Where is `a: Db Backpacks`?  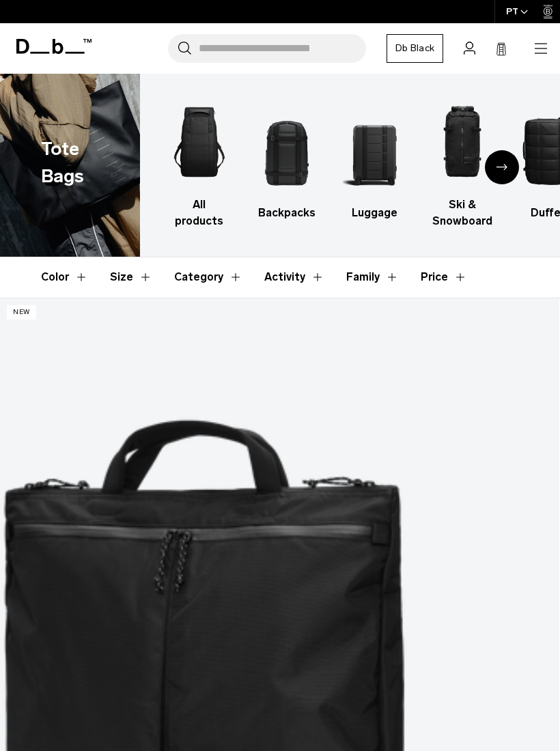 a: Db Backpacks is located at coordinates (286, 162).